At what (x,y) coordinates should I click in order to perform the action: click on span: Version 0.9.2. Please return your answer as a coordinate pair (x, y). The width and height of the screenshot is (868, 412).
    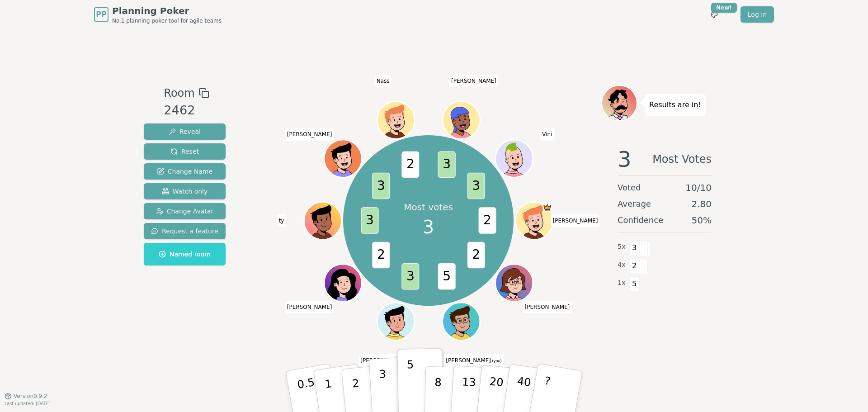
    Looking at the image, I should click on (31, 396).